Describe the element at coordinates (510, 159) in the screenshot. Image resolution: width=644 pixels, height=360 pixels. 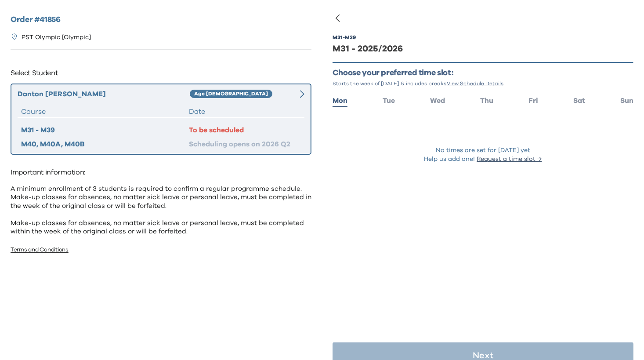
I see `button: Request a time slot →` at that location.